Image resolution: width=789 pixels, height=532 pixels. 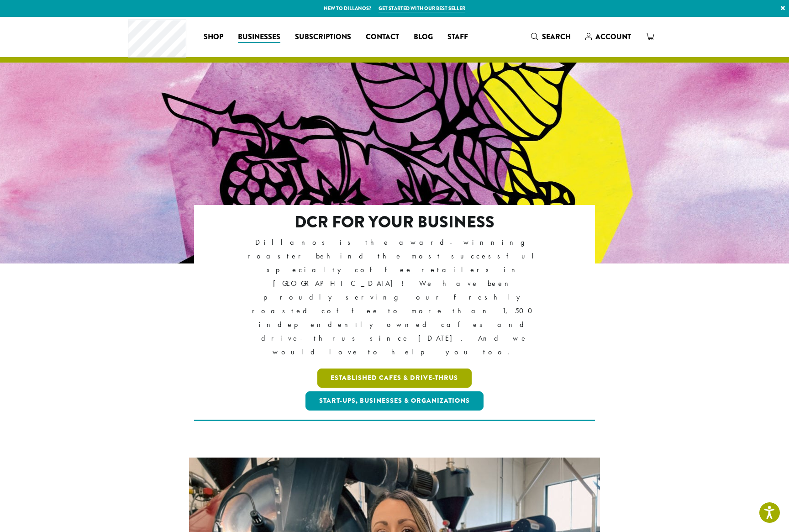 What do you see at coordinates (394, 222) in the screenshot?
I see `h2: DCR FOR YOUR BUSINESS` at bounding box center [394, 222].